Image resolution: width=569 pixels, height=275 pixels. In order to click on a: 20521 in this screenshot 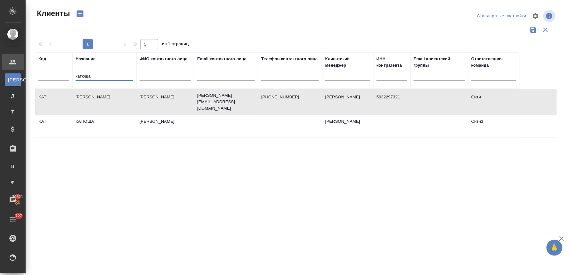, I will do `click(13, 200)`.